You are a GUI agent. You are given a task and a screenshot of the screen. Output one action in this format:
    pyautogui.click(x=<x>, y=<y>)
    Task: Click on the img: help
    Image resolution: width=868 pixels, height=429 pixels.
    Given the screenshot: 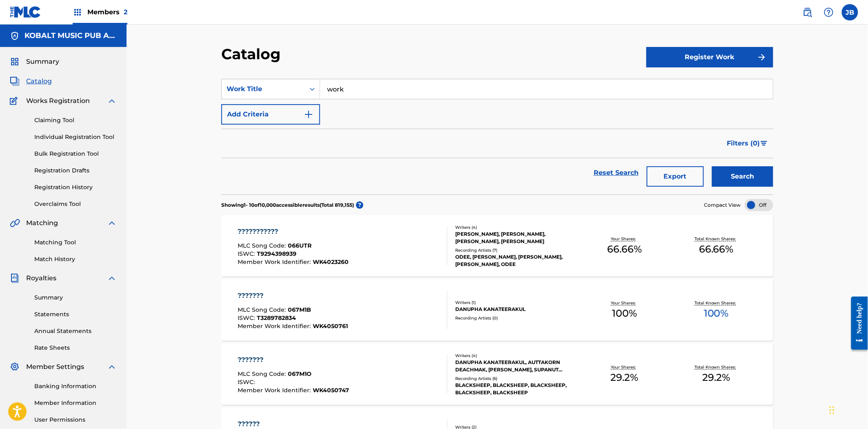 What is the action you would take?
    pyautogui.click(x=829, y=13)
    